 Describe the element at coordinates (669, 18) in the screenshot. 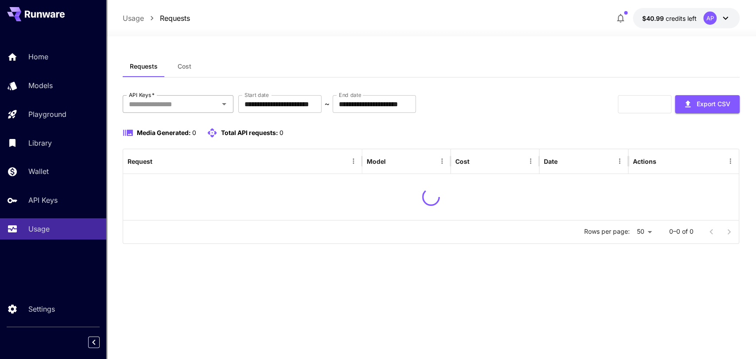

I see `div: $40.98863` at that location.